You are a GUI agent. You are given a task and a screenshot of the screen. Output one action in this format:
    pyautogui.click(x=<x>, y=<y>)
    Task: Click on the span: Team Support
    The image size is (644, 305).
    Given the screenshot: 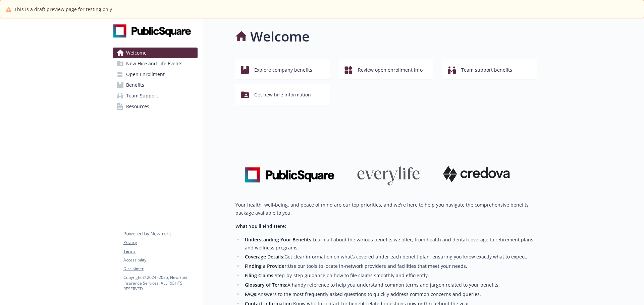 What is the action you would take?
    pyautogui.click(x=142, y=96)
    